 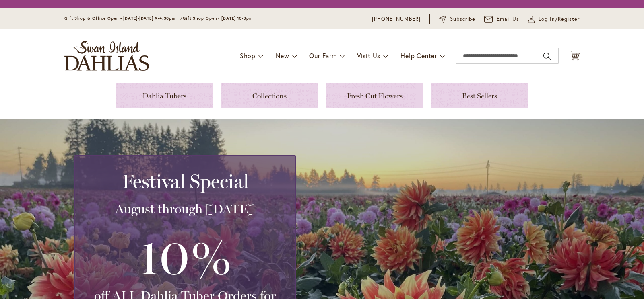 What do you see at coordinates (282, 56) in the screenshot?
I see `span: New` at bounding box center [282, 56].